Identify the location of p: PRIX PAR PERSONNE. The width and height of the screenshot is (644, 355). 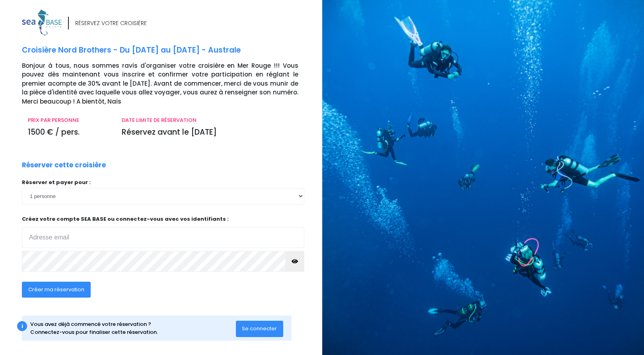
(69, 120).